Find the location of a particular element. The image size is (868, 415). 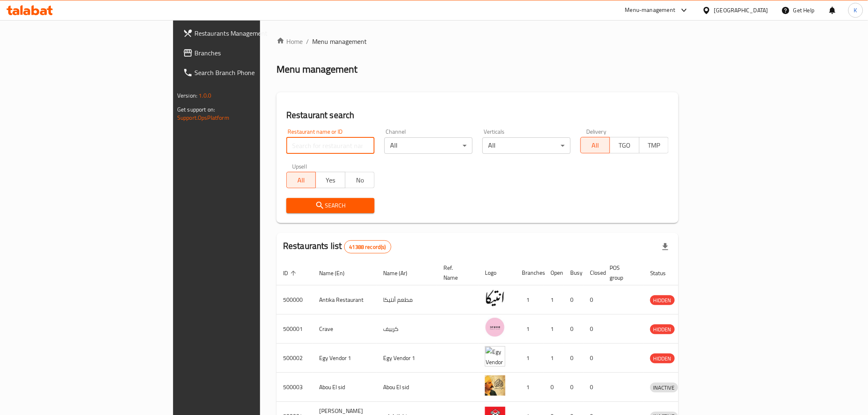

div: Total records count is located at coordinates (368, 247).